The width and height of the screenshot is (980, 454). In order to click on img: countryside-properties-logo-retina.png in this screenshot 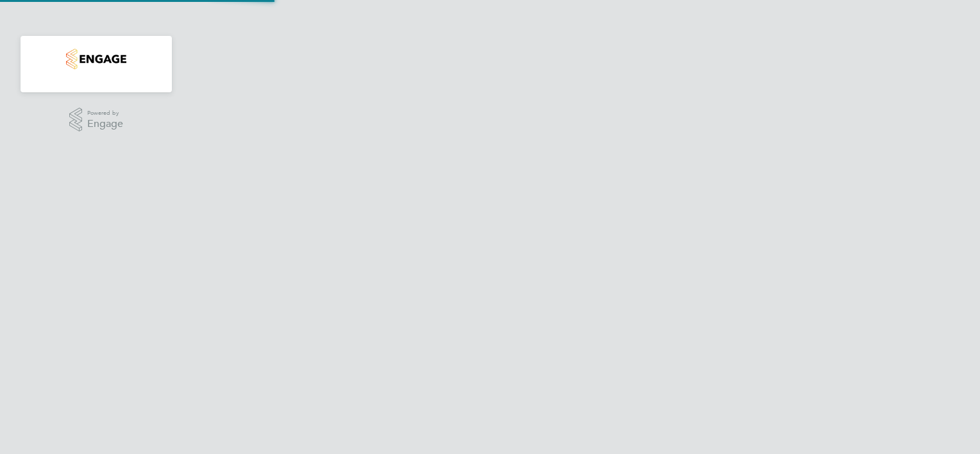, I will do `click(95, 59)`.